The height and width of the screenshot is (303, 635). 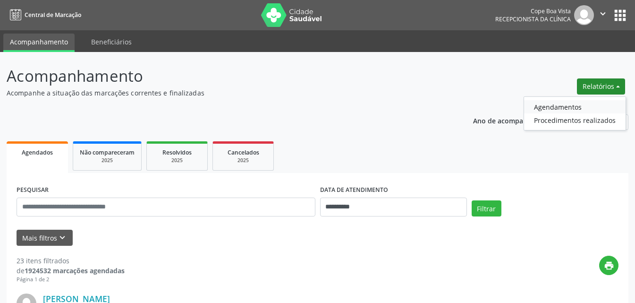 I want to click on span: Agendados, so click(x=37, y=152).